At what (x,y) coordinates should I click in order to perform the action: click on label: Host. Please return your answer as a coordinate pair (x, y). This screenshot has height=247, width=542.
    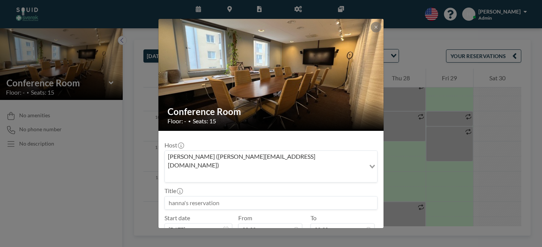
    Looking at the image, I should click on (174, 145).